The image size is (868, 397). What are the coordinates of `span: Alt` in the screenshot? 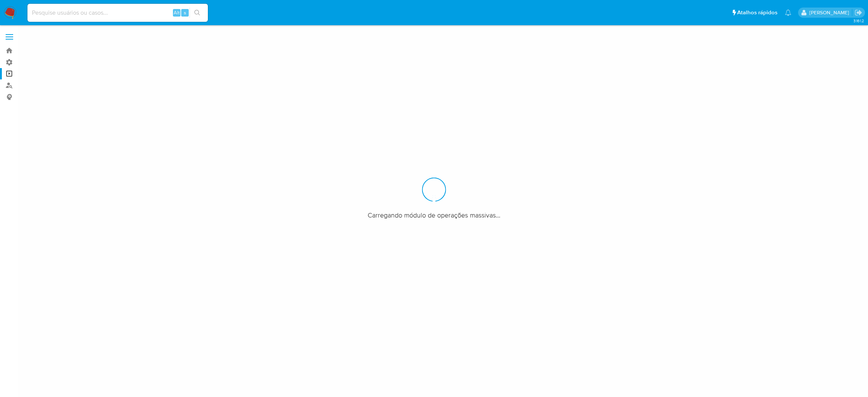 It's located at (177, 12).